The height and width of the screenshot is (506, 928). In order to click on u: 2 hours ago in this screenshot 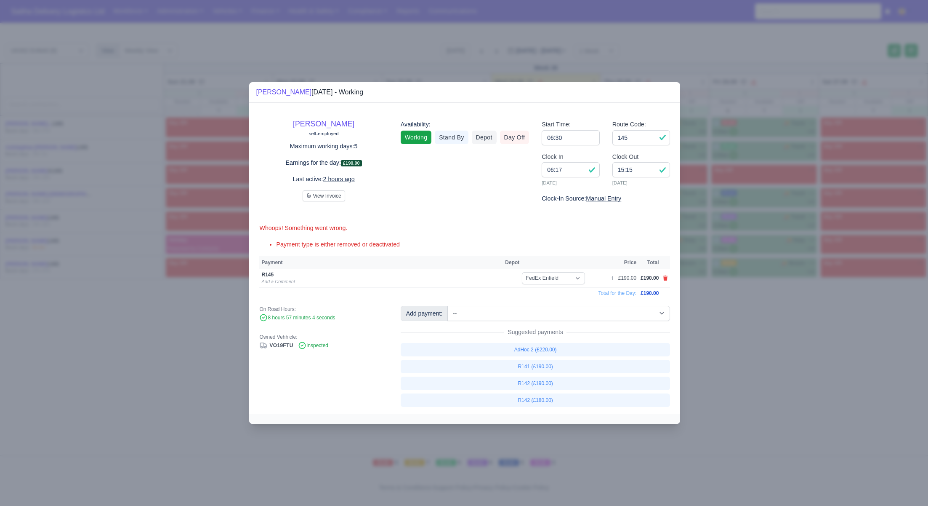, I will do `click(339, 179)`.